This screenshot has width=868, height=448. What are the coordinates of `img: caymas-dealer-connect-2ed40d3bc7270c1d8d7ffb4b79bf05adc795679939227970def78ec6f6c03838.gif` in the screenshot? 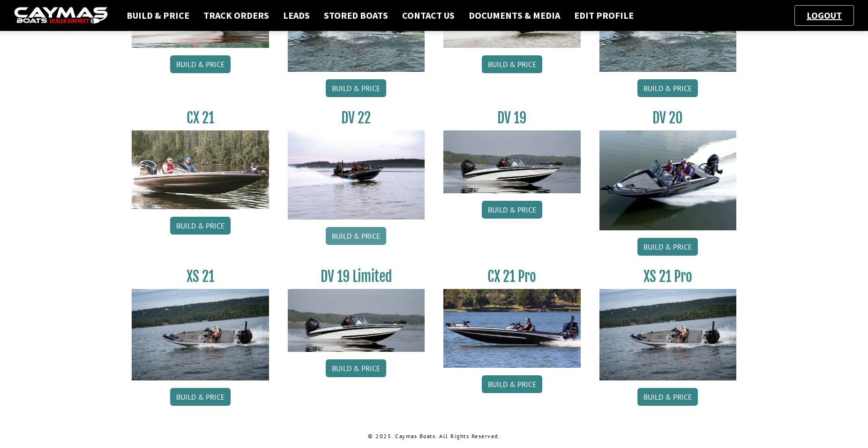 It's located at (61, 16).